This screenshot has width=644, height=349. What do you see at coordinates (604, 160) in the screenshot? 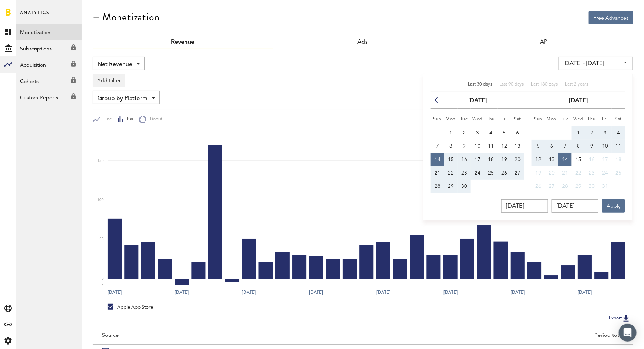
I see `button: 17` at bounding box center [604, 160].